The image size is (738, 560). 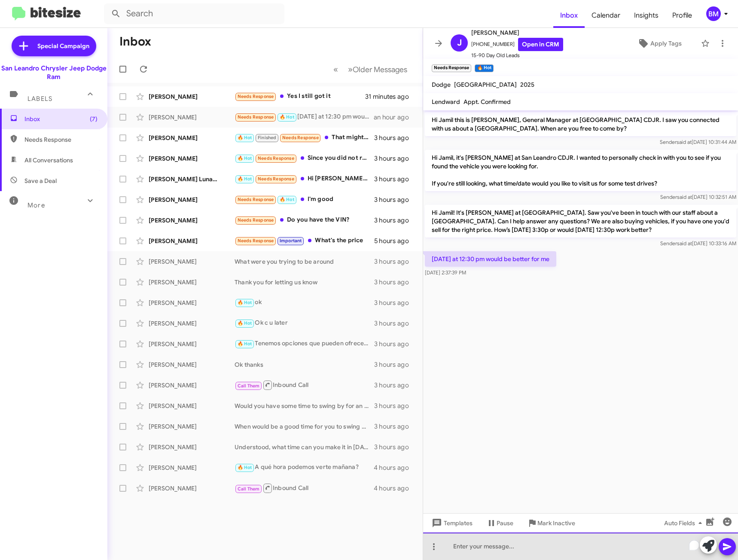 What do you see at coordinates (451, 523) in the screenshot?
I see `button: Templates` at bounding box center [451, 523].